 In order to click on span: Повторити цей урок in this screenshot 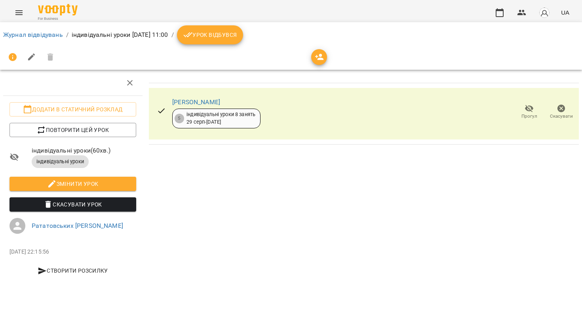, I will do `click(73, 130)`.